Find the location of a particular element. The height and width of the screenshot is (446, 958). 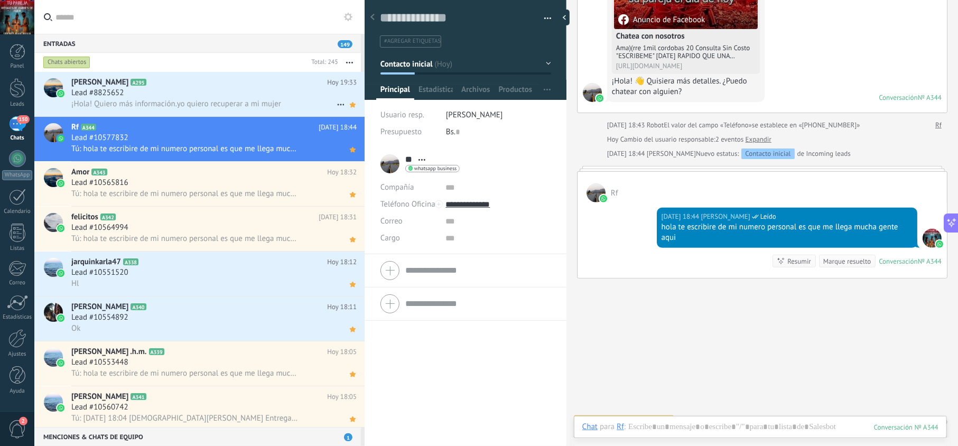

span: felicitos is located at coordinates (85, 217).